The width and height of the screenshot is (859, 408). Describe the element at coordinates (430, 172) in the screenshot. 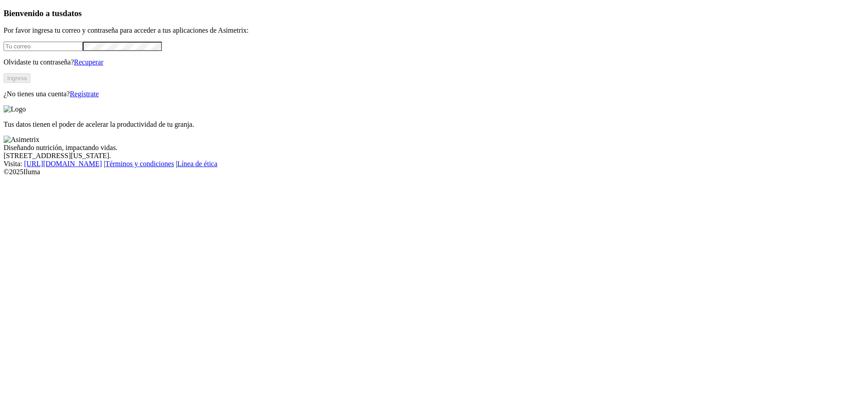

I see `div: © 2025 Iluma` at that location.